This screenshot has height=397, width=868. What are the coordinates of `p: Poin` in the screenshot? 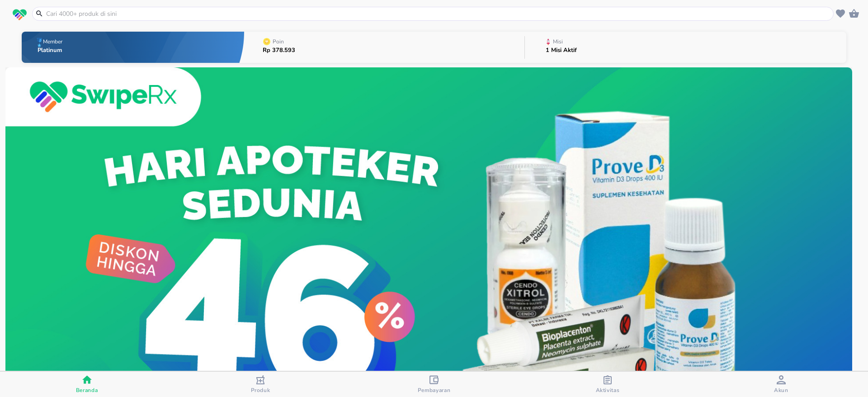 It's located at (278, 42).